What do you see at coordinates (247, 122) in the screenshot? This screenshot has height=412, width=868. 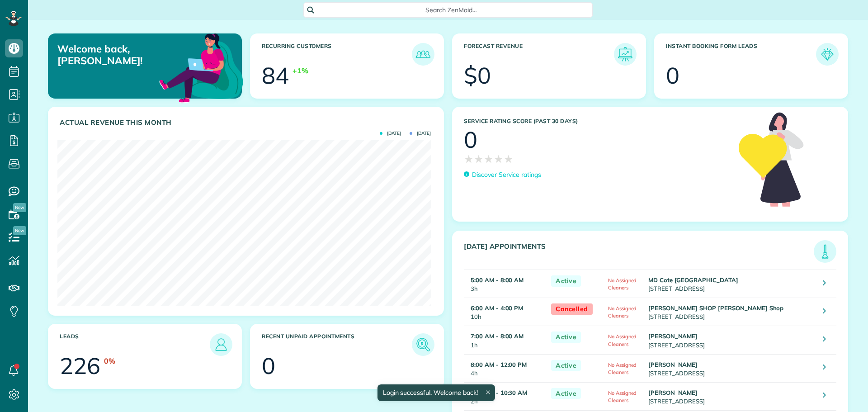 I see `h3: Actual Revenue this month` at bounding box center [247, 122].